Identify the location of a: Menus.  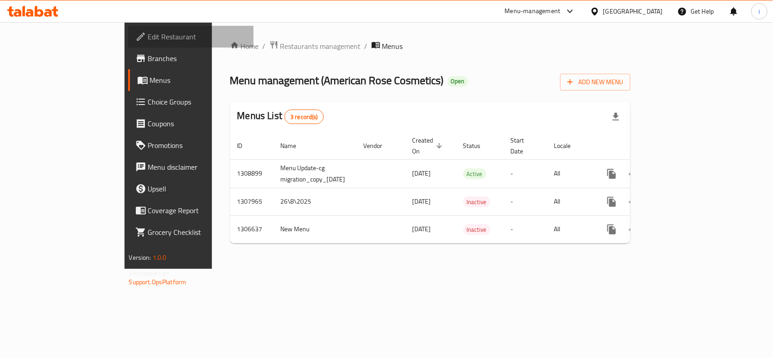
(191, 80).